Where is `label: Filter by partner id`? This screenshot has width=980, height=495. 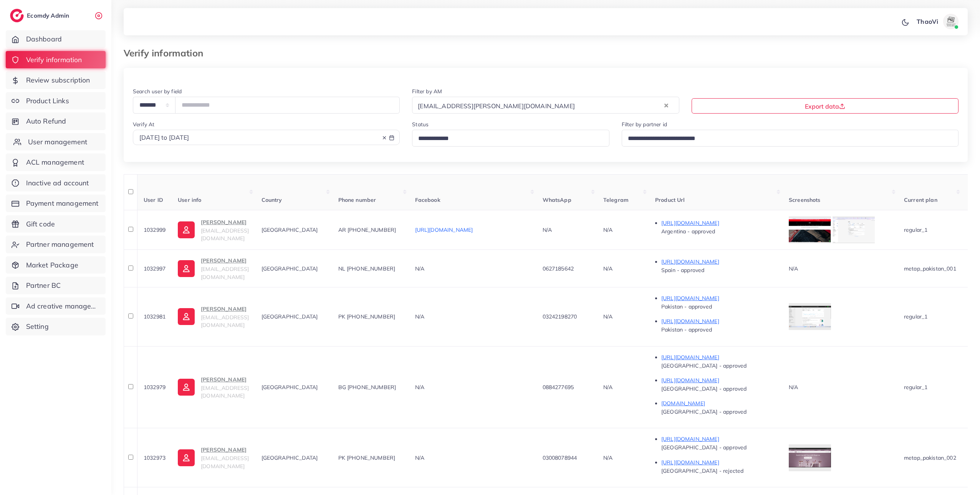
label: Filter by partner id is located at coordinates (644, 124).